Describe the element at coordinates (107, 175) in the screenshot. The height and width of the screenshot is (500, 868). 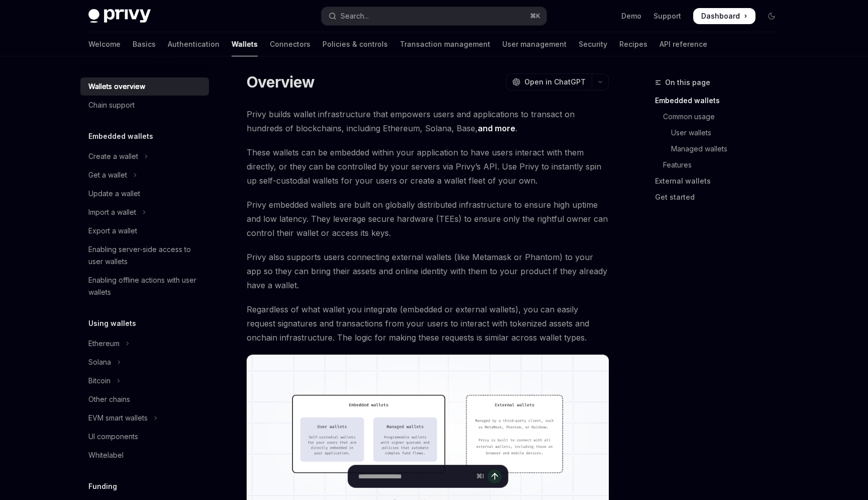
I see `div: Get a wallet` at that location.